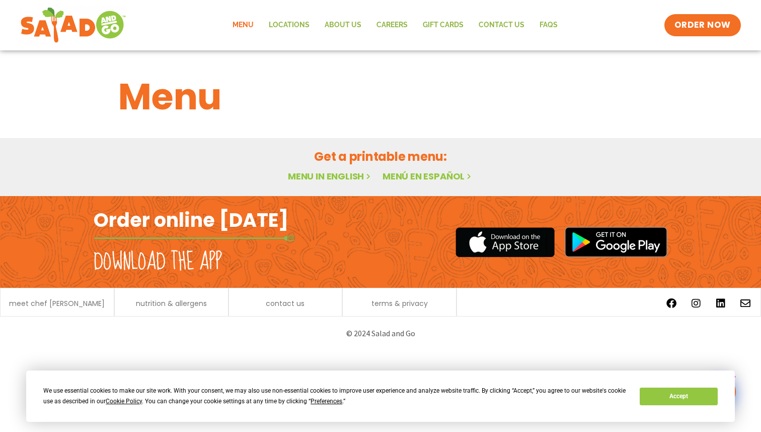  What do you see at coordinates (343, 25) in the screenshot?
I see `a: About Us` at bounding box center [343, 25].